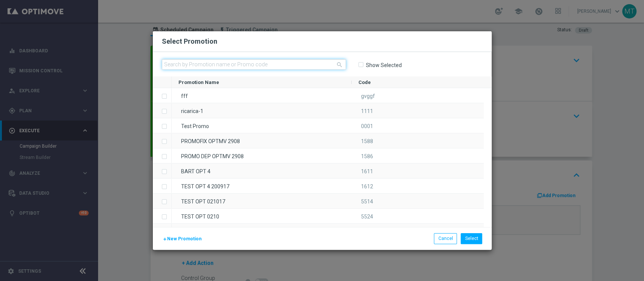  I want to click on div: TEST OPT 4 200917, so click(262, 186).